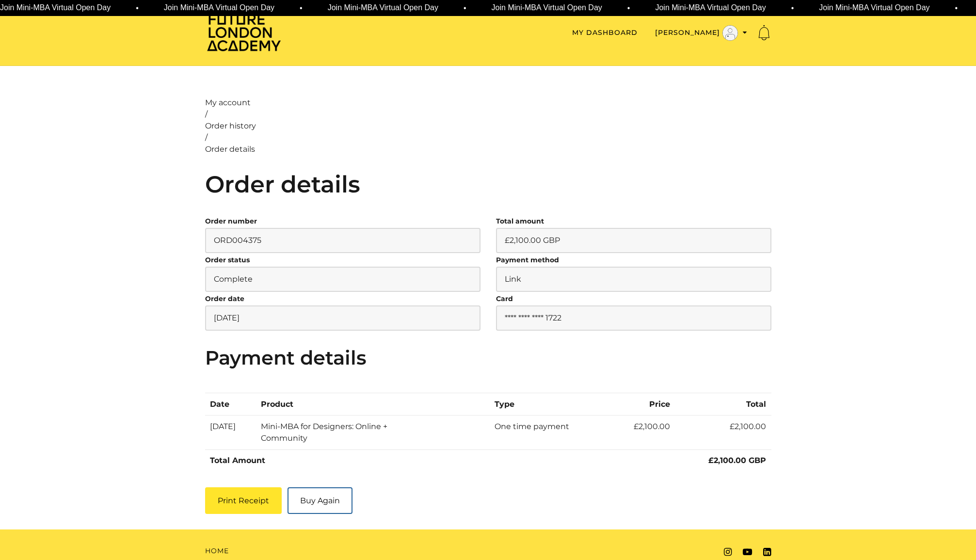 This screenshot has width=976, height=560. Describe the element at coordinates (488, 185) in the screenshot. I see `h2: Order details` at that location.